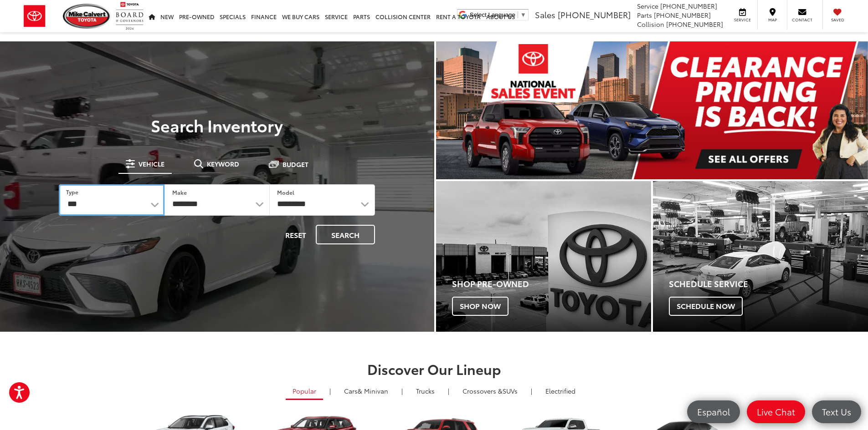 The width and height of the screenshot is (868, 430). What do you see at coordinates (305, 392) in the screenshot?
I see `a: Popular` at bounding box center [305, 392].